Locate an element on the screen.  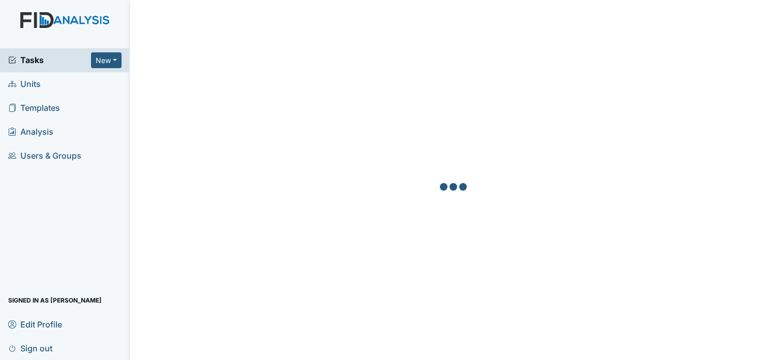
a: Tasks is located at coordinates (49, 60).